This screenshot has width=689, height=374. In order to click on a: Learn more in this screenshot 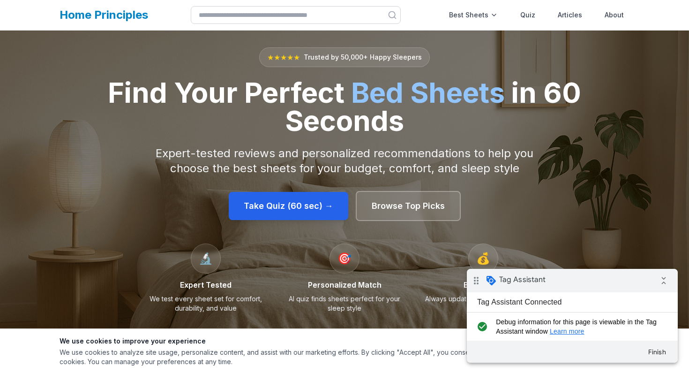, I will do `click(100, 62)`.